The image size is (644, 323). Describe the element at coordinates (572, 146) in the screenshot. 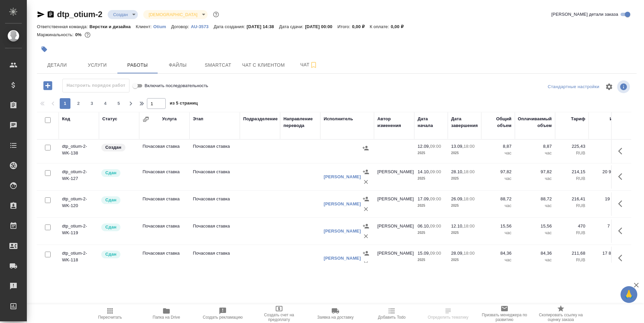

I see `p: 225,43` at that location.